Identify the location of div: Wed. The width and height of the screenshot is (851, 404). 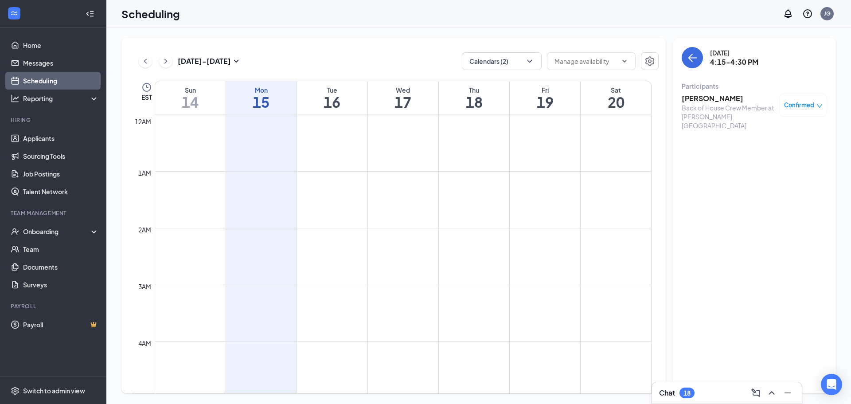
(403, 90).